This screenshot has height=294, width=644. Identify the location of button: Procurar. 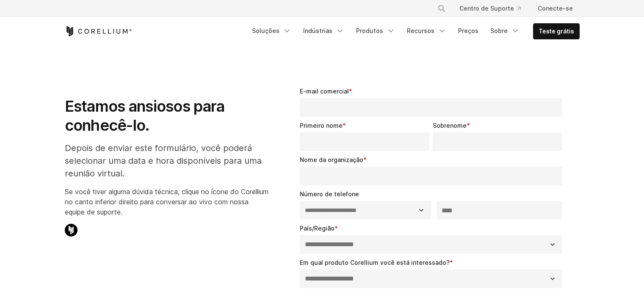
(442, 9).